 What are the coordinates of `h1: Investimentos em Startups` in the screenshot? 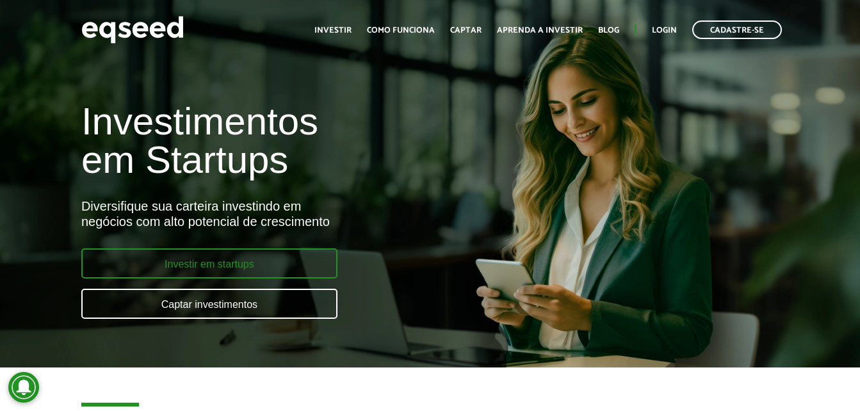 It's located at (287, 141).